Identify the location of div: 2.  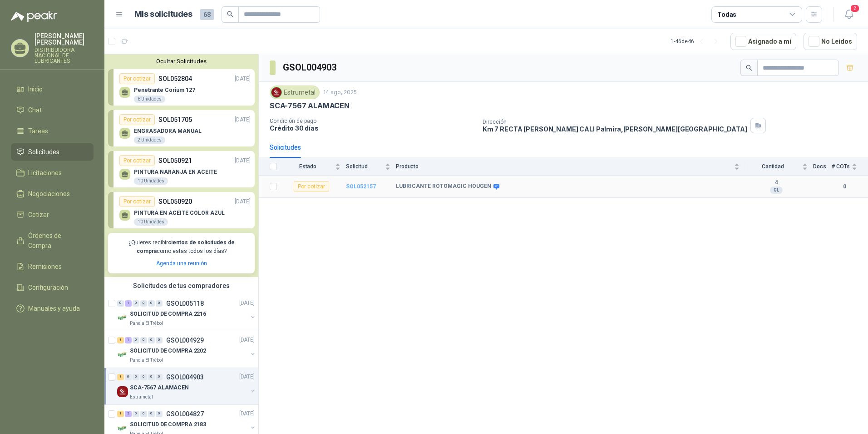
(128, 414).